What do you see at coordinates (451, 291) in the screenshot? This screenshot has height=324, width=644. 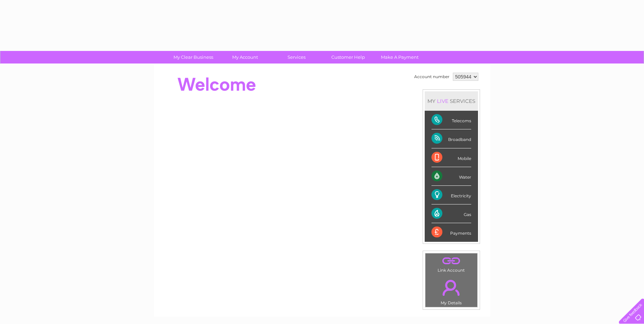 I see `td: My Details` at bounding box center [451, 291].